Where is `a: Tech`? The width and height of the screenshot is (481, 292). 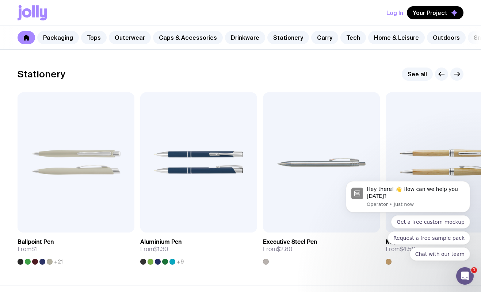 a: Tech is located at coordinates (353, 38).